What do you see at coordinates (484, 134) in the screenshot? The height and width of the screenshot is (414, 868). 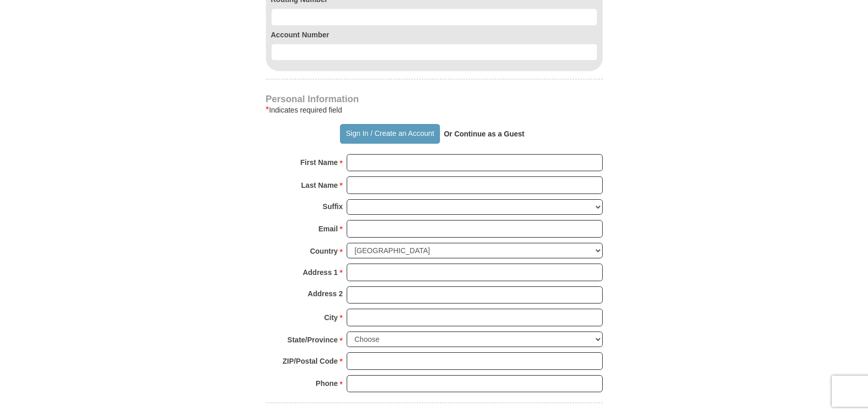 I see `strong: Or Continue as a Guest` at bounding box center [484, 134].